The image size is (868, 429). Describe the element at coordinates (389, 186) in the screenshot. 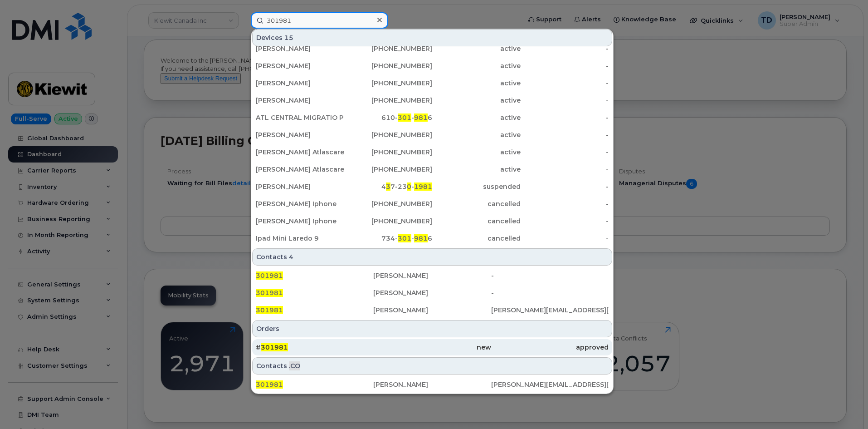

I see `div: 4 7-23 -` at that location.